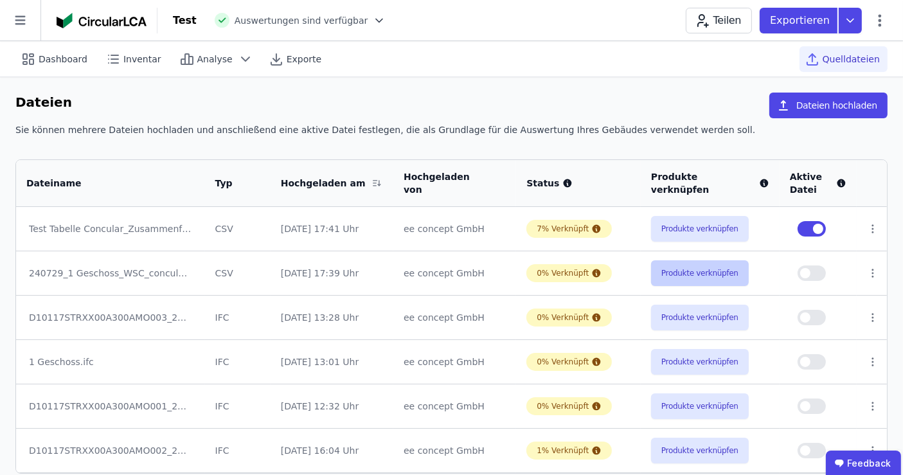 This screenshot has height=475, width=903. I want to click on div: 1 Geschoss.ifc, so click(111, 362).